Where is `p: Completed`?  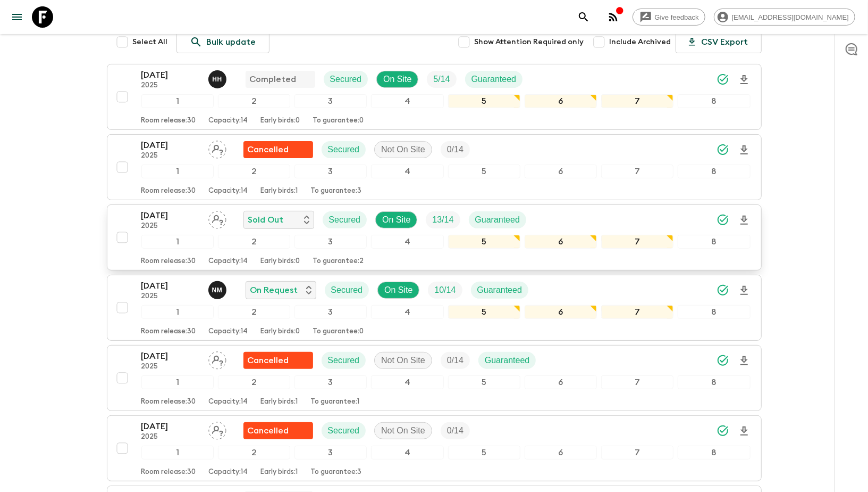
p: Completed is located at coordinates (273, 79).